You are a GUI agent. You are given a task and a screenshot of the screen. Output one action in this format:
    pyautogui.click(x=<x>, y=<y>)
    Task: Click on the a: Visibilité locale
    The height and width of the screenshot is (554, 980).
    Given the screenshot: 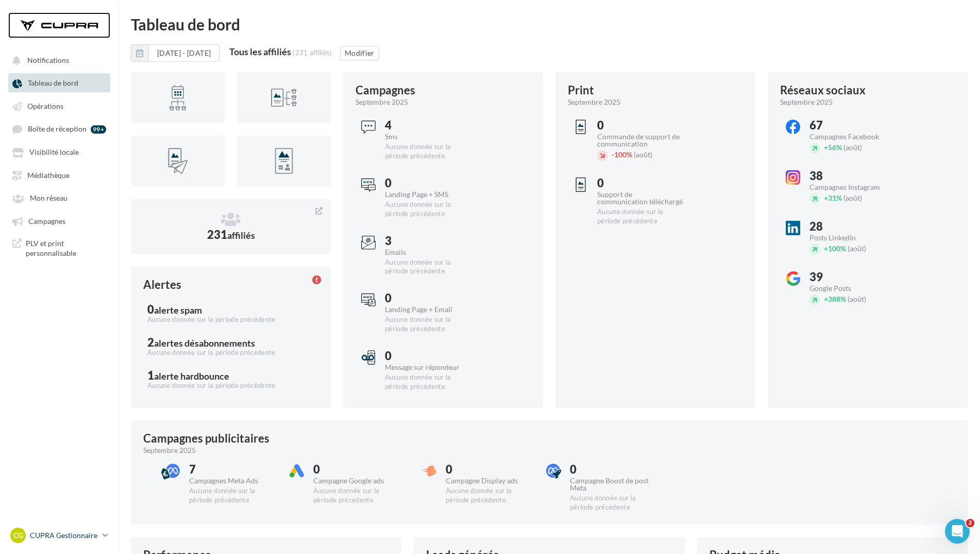 What is the action you would take?
    pyautogui.click(x=59, y=152)
    